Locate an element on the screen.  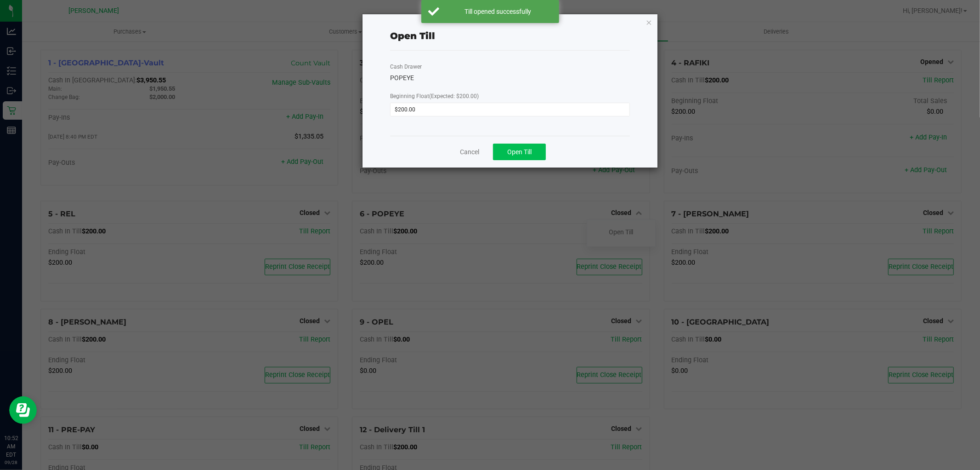
label: Cash Drawer is located at coordinates (406, 66).